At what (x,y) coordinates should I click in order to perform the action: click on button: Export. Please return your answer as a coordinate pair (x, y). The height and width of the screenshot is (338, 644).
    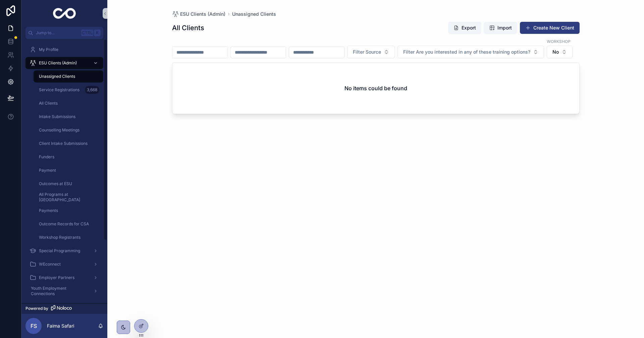
    Looking at the image, I should click on (465, 28).